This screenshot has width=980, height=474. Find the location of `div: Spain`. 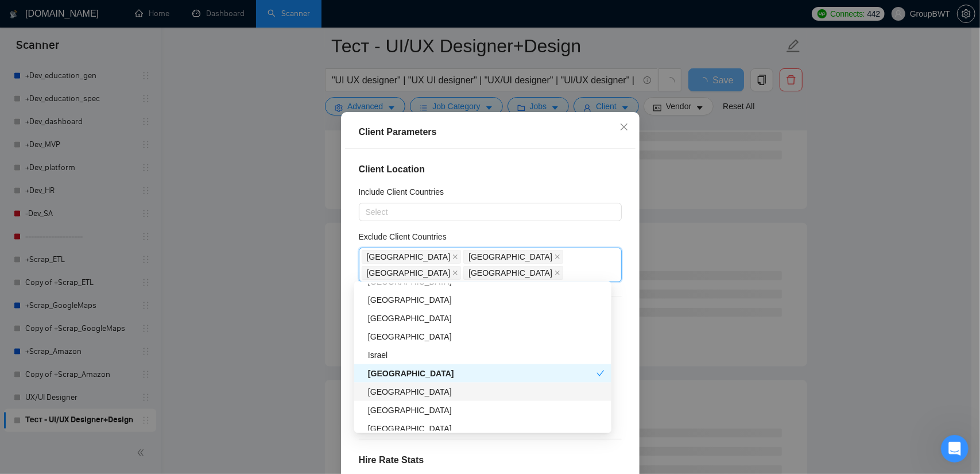

div: Spain is located at coordinates (483, 410).